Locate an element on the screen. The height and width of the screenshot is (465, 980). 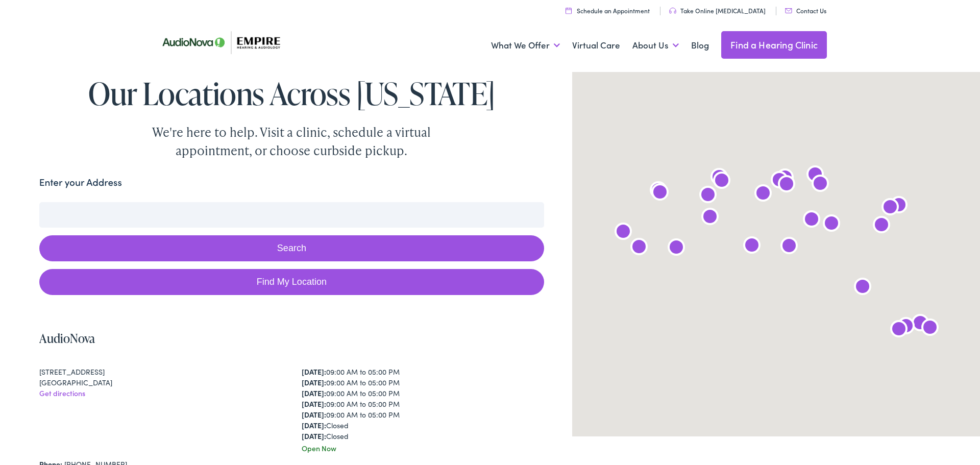
div: We're here to help. Visit a clinic, schedule a virtual appointment, or choose curbside pickup. is located at coordinates (292, 142).